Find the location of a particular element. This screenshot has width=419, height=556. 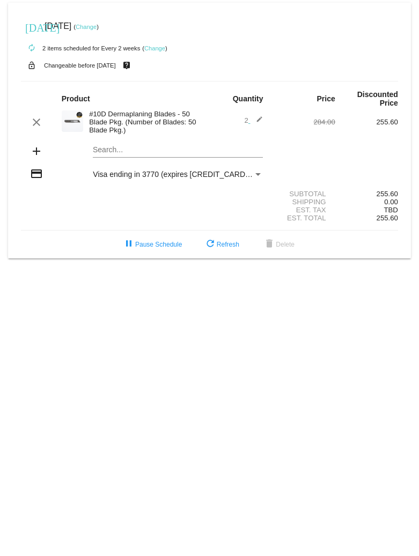

mat-icon: pause is located at coordinates (129, 245).